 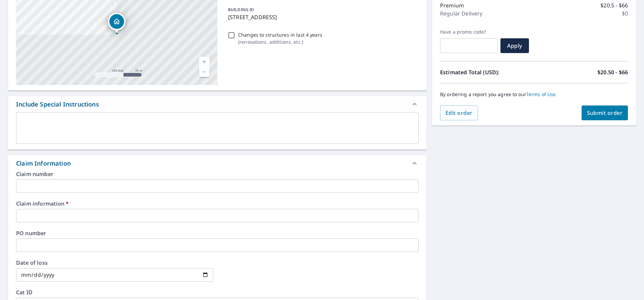 What do you see at coordinates (217, 292) in the screenshot?
I see `label: Cat ID` at bounding box center [217, 292].